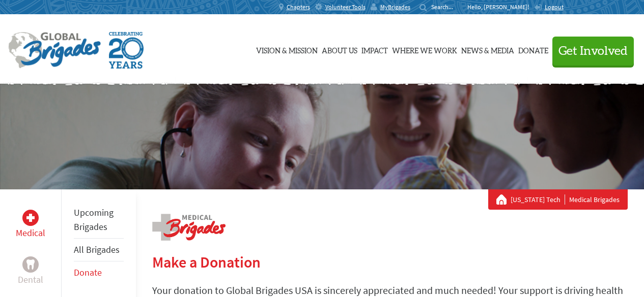  What do you see at coordinates (487, 49) in the screenshot?
I see `a: News & Media` at bounding box center [487, 49].